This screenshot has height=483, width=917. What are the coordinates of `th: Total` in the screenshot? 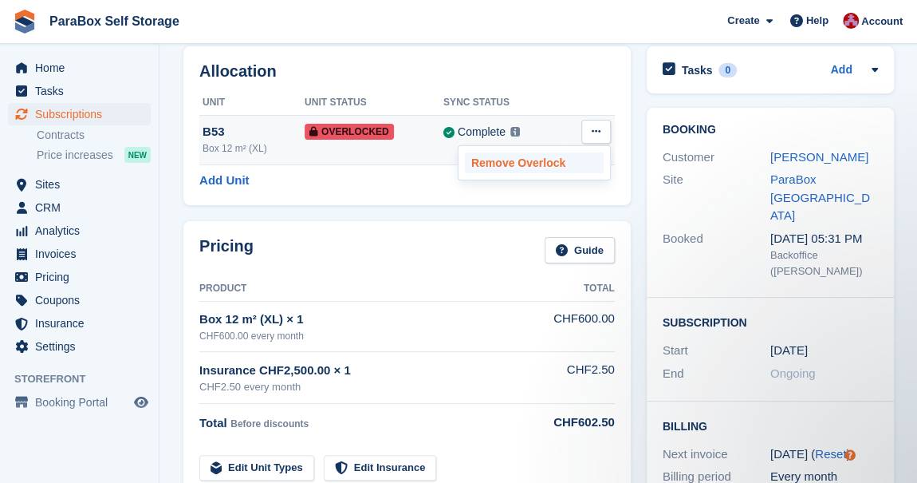 It's located at (572, 289).